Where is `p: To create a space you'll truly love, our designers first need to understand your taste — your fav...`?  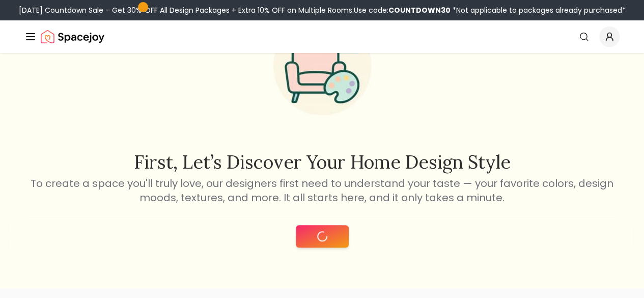 p: To create a space you'll truly love, our designers first need to understand your taste — your fav... is located at coordinates (322, 191).